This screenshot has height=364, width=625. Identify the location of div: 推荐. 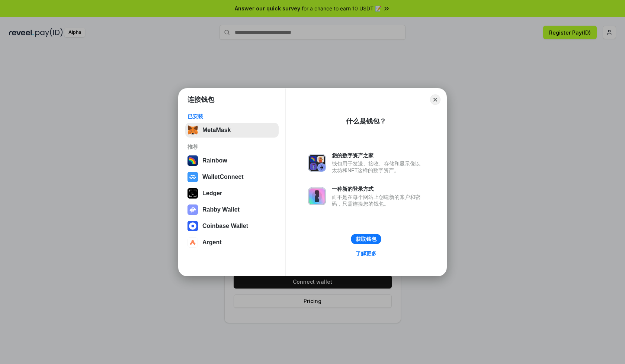
(232, 146).